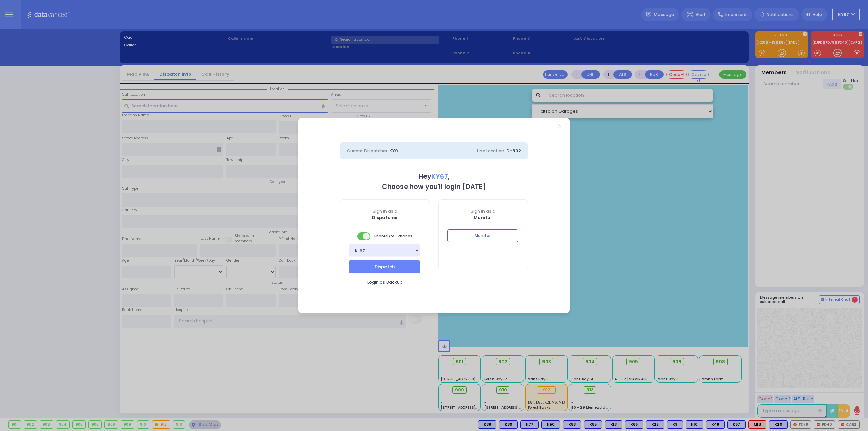 This screenshot has height=431, width=868. I want to click on a: Close, so click(560, 126).